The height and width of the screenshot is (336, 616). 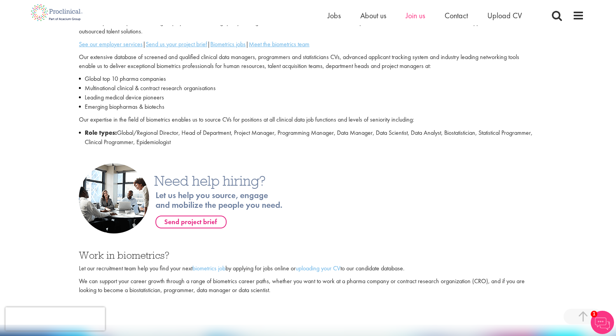 I want to click on a: Contact, so click(x=456, y=16).